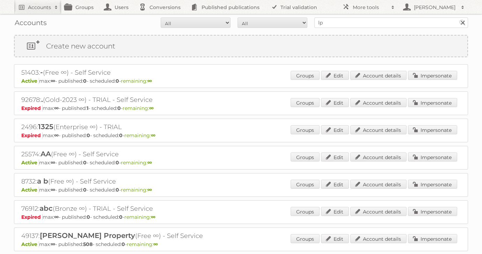 Image resolution: width=482 pixels, height=254 pixels. I want to click on span: abc, so click(46, 209).